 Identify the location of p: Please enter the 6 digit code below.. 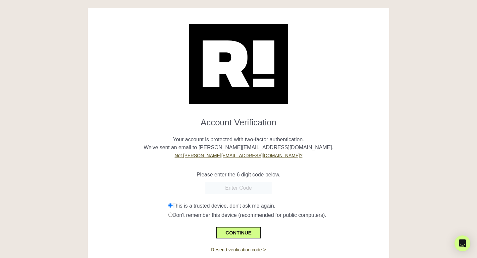
(239, 175).